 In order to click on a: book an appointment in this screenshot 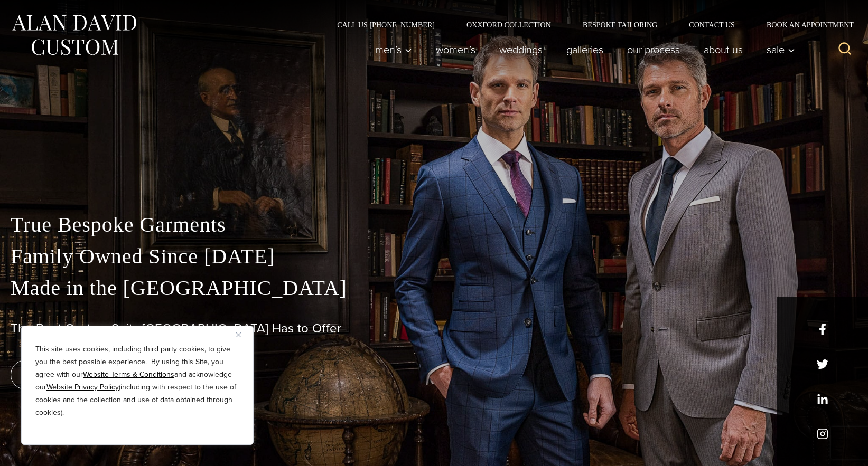, I will do `click(84, 375)`.